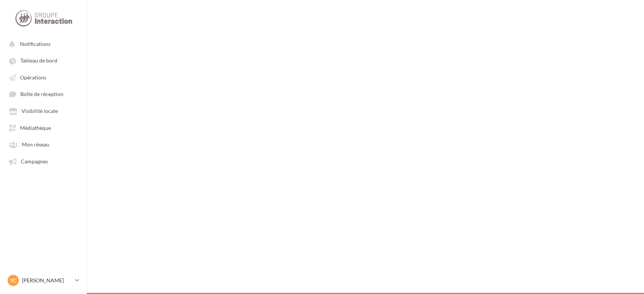 This screenshot has height=294, width=644. What do you see at coordinates (42, 94) in the screenshot?
I see `span: Boîte de réception` at bounding box center [42, 94].